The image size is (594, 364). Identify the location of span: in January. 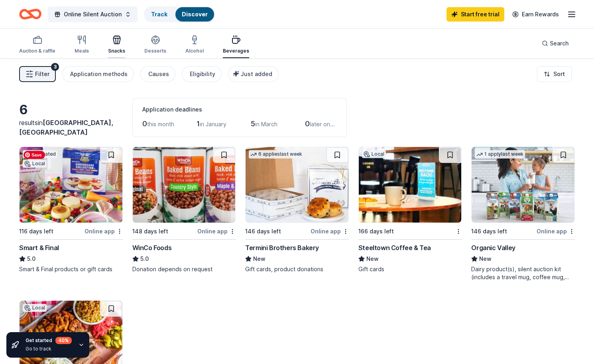
(213, 124).